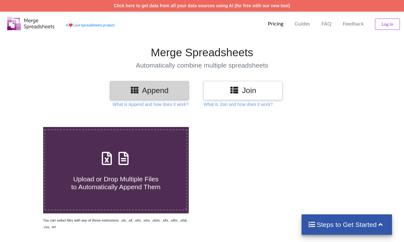 The width and height of the screenshot is (404, 242). What do you see at coordinates (353, 24) in the screenshot?
I see `span: Feedback` at bounding box center [353, 24].